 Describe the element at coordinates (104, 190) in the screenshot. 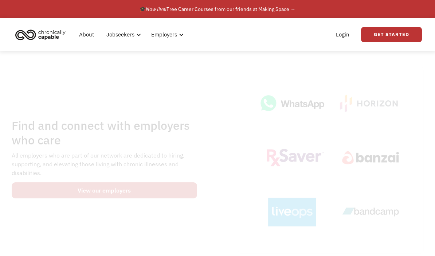

I see `a: View our employers` at that location.